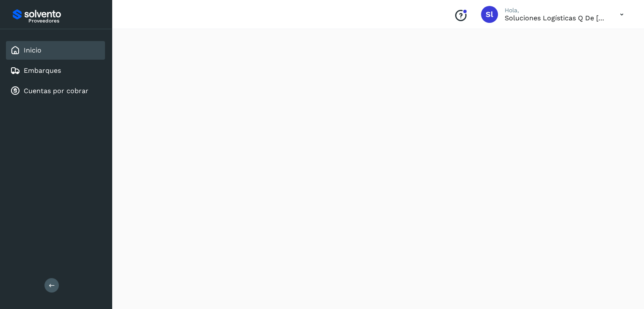  Describe the element at coordinates (556, 10) in the screenshot. I see `p: Hola,` at that location.